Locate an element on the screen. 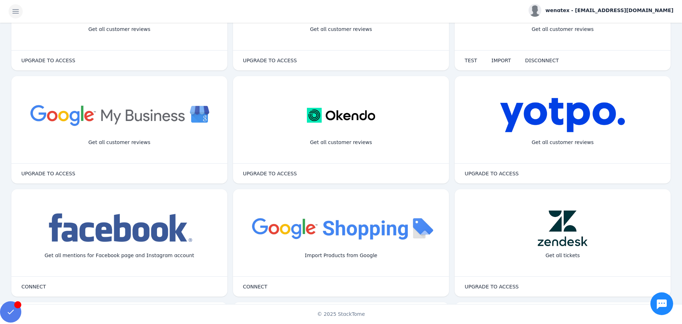  img: googlebusiness.png is located at coordinates (119, 115).